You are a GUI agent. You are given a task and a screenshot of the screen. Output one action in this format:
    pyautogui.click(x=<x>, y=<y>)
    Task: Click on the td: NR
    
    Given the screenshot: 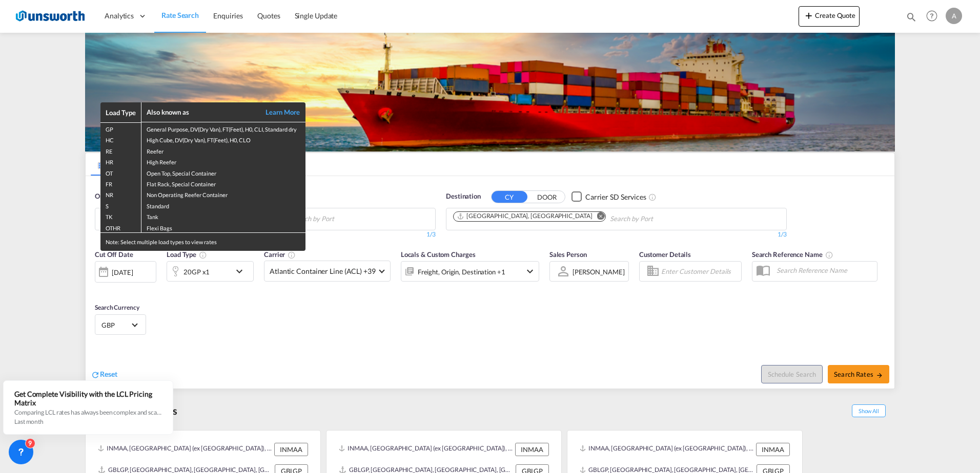 What is the action you would take?
    pyautogui.click(x=121, y=193)
    